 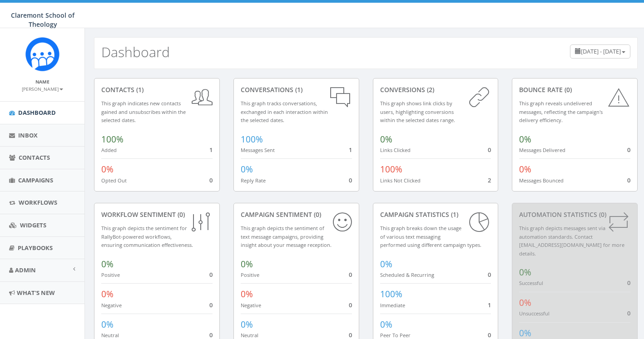 I want to click on span: Dashboard, so click(x=37, y=113).